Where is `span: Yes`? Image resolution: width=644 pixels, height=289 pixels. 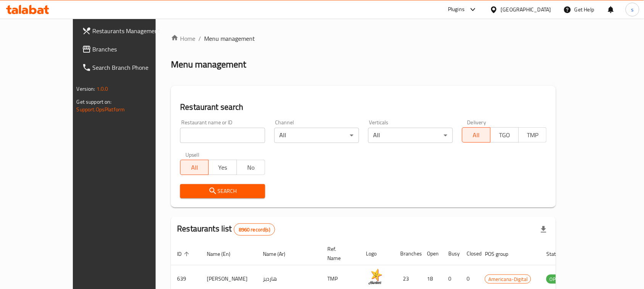
span: Yes is located at coordinates (223, 167).